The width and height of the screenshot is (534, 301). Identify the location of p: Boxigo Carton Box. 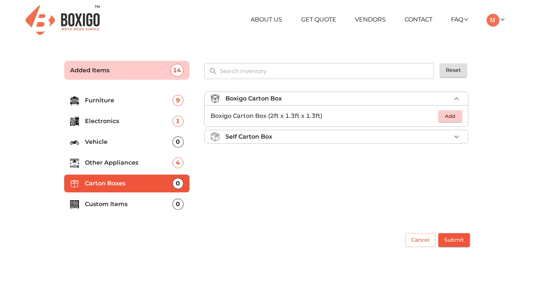
(254, 99).